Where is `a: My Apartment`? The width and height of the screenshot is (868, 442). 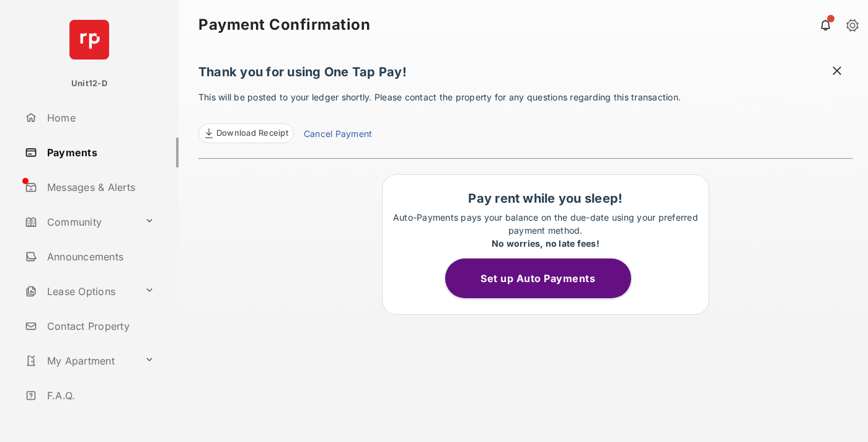
a: My Apartment is located at coordinates (79, 361).